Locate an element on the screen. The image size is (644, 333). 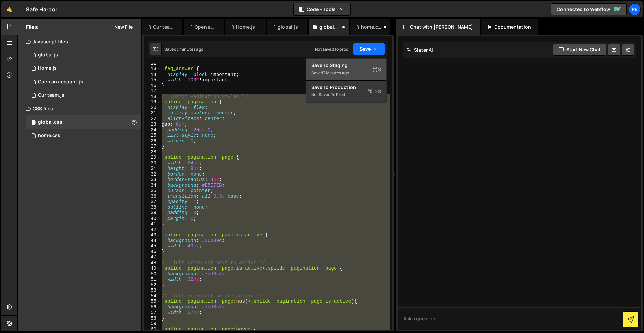
div: 28 is located at coordinates (152, 152).